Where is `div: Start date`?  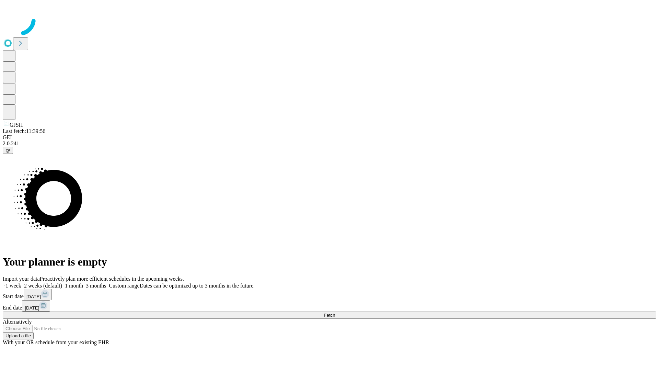 div: Start date is located at coordinates (330, 294).